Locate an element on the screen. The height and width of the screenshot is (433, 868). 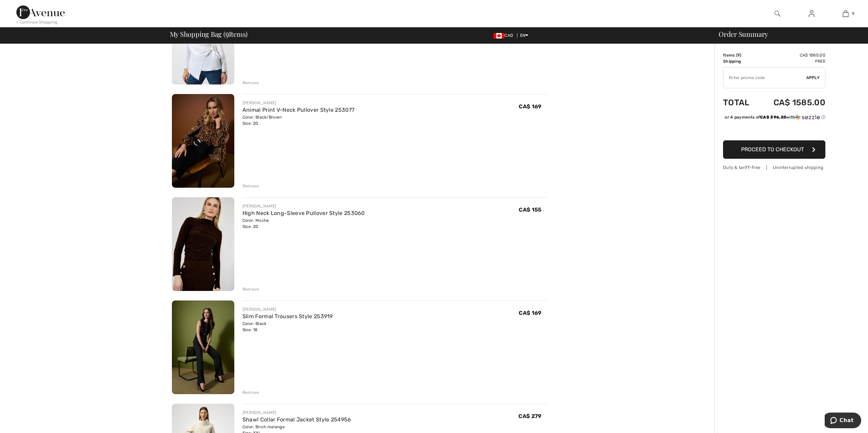
span: Apply is located at coordinates (813, 78).